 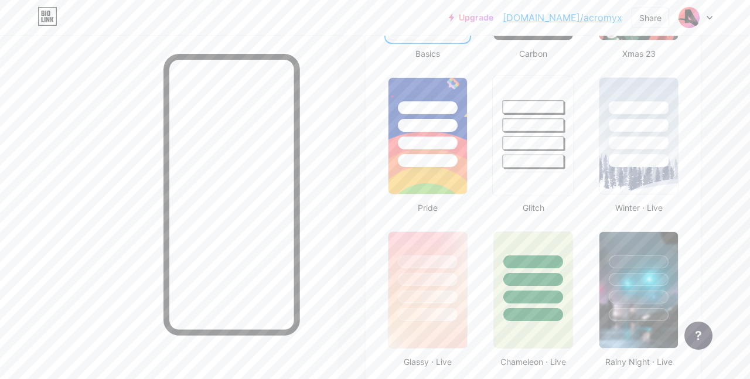 I want to click on div: Rainy Night · Live, so click(x=638, y=361).